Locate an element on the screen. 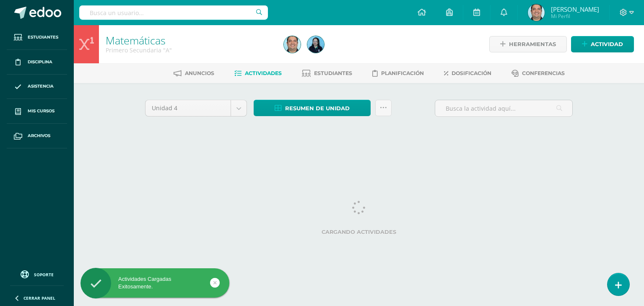  a: Actividad is located at coordinates (602, 44).